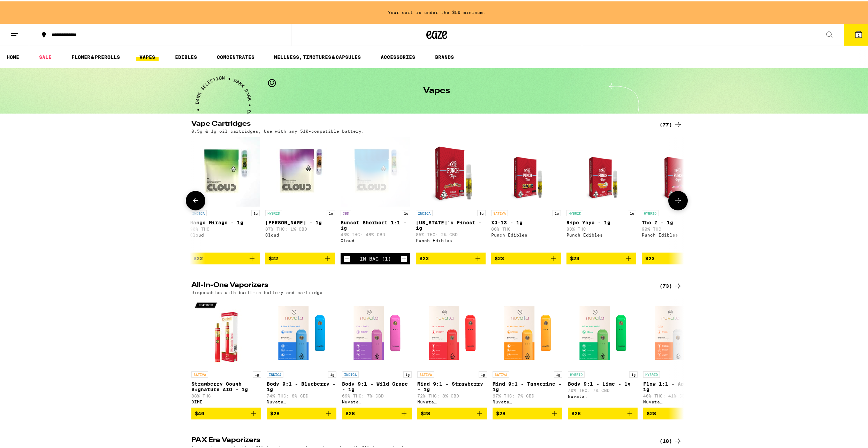 The image size is (868, 448). Describe the element at coordinates (376, 257) in the screenshot. I see `div: In Bag (1)` at that location.